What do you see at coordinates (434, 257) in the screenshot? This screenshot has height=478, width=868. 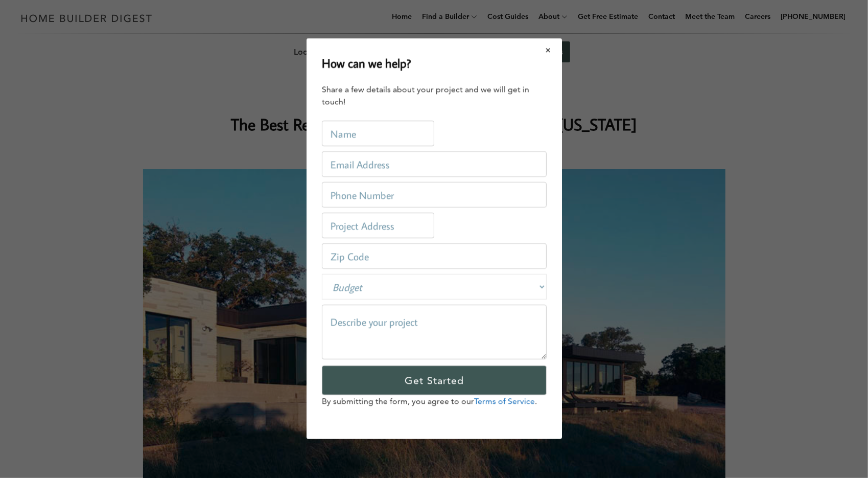 I see `input: Zip Code` at bounding box center [434, 257].